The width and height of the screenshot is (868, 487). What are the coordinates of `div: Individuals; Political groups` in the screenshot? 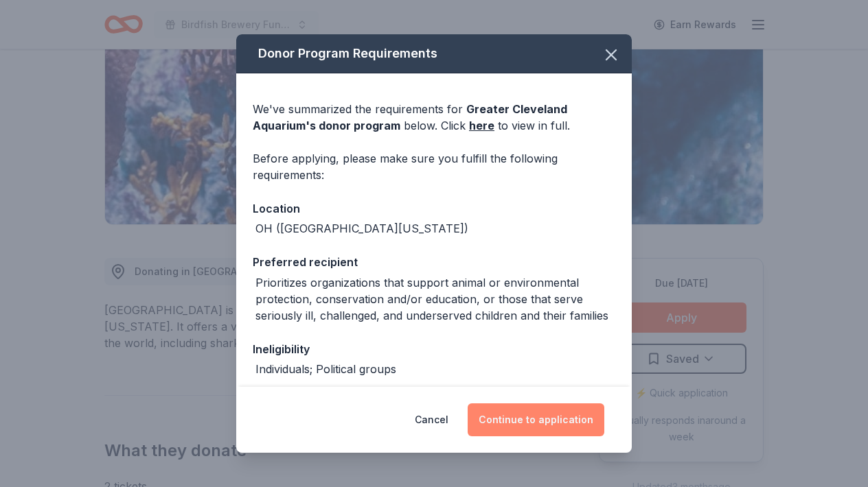 It's located at (325, 369).